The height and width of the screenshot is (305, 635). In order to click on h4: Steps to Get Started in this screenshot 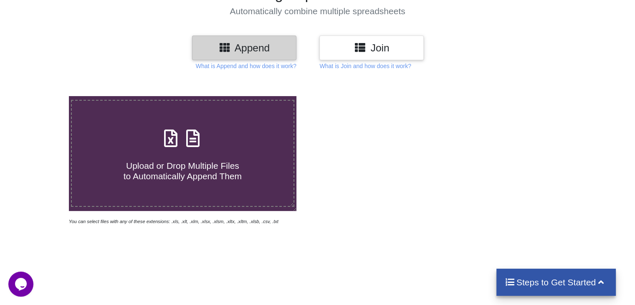, I will do `click(556, 282)`.